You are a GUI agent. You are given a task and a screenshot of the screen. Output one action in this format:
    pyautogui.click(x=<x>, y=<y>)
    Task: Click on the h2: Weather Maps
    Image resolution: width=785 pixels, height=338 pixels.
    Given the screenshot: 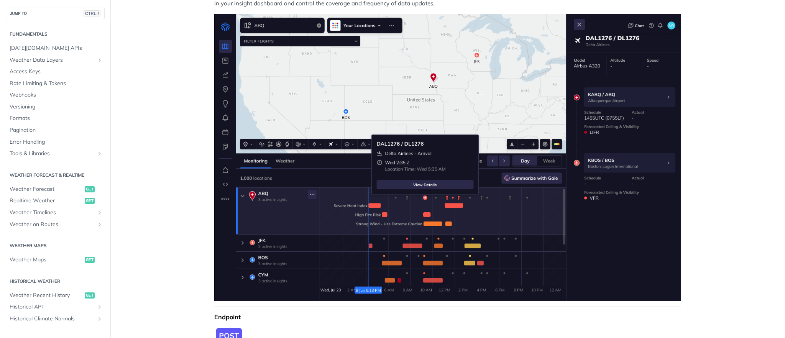 What is the action you would take?
    pyautogui.click(x=55, y=246)
    